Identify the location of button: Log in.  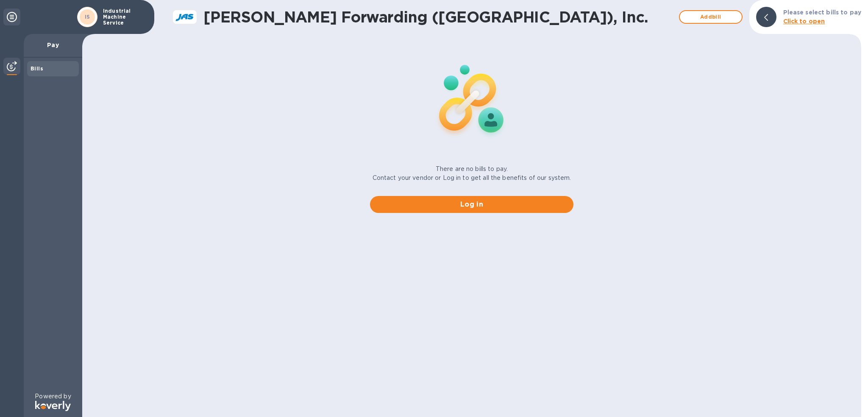
(472, 205).